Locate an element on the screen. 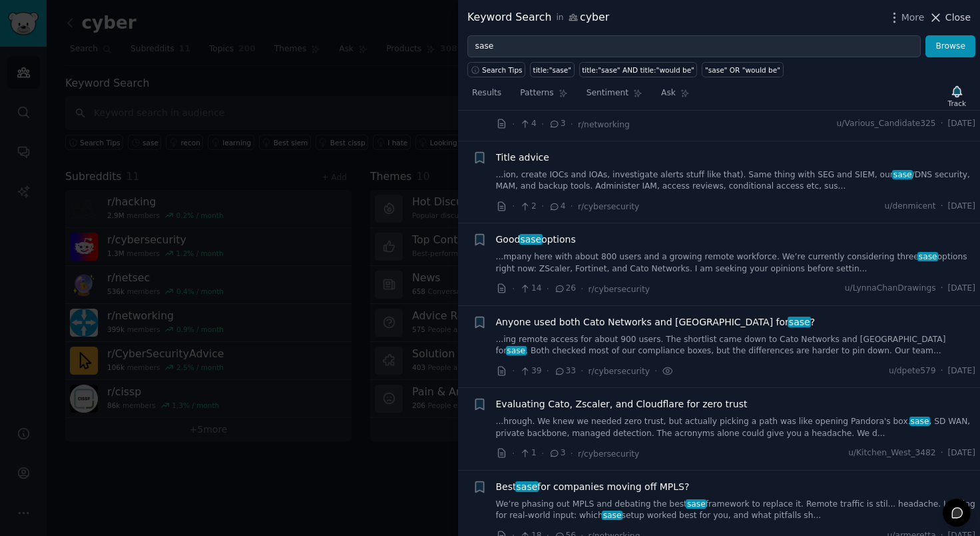 Image resolution: width=980 pixels, height=536 pixels. a: "sase" OR "would be" is located at coordinates (743, 70).